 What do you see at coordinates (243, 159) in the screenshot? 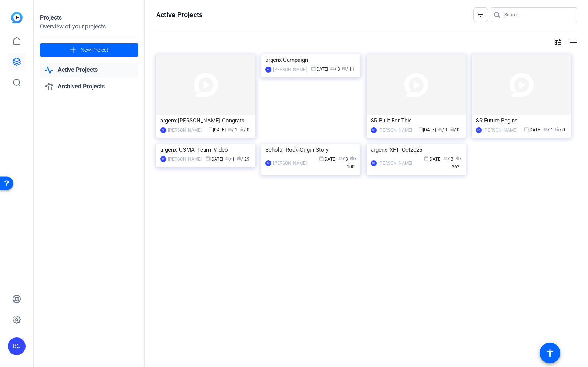
I see `span: / 29` at bounding box center [243, 159].